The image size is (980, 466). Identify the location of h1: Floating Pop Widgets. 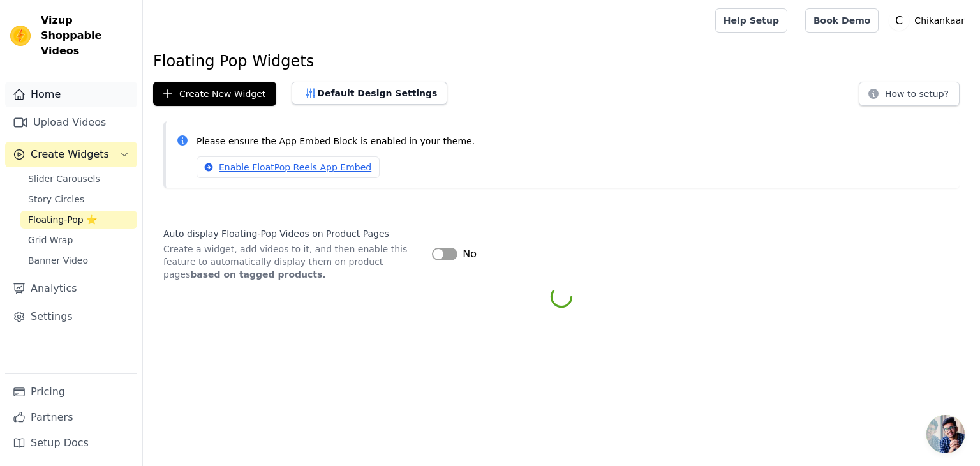
(561, 61).